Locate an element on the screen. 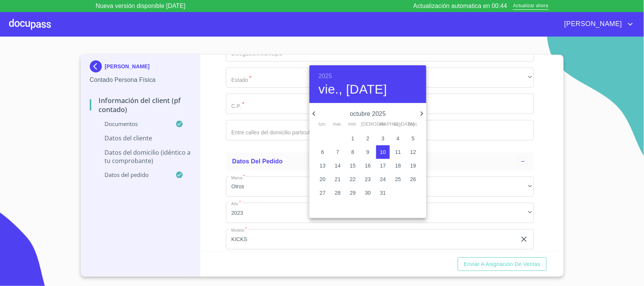  h6: 2025 is located at coordinates (325, 76).